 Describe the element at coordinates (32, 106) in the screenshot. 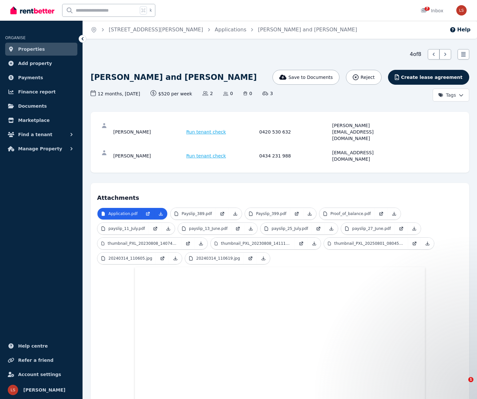

I see `span: Documents` at that location.